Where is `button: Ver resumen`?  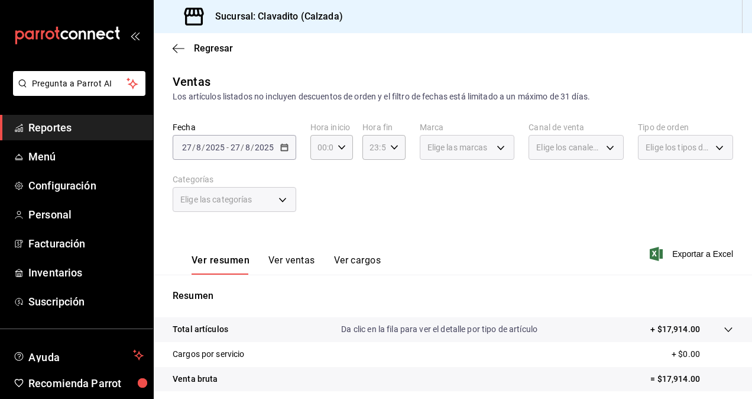
button: Ver resumen is located at coordinates (221, 264).